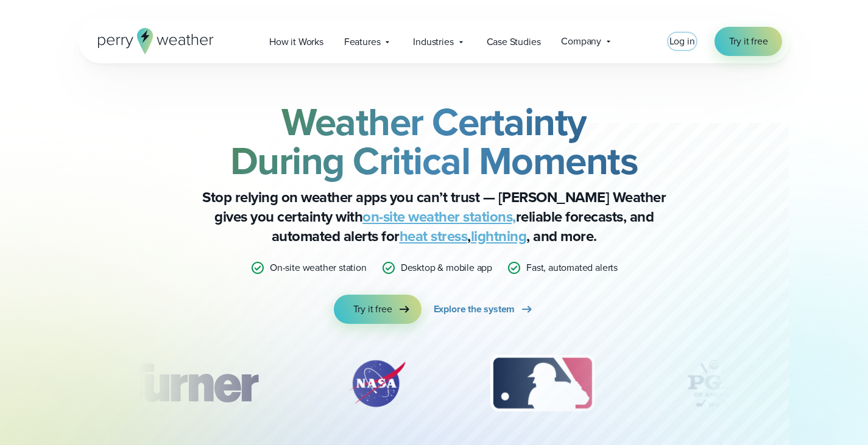 The height and width of the screenshot is (445, 868). I want to click on a: Log in, so click(683, 41).